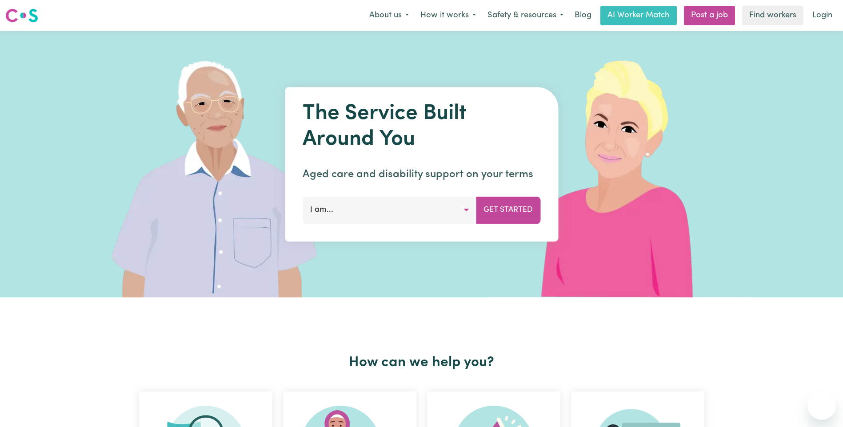  I want to click on button: Safety & resources, so click(525, 16).